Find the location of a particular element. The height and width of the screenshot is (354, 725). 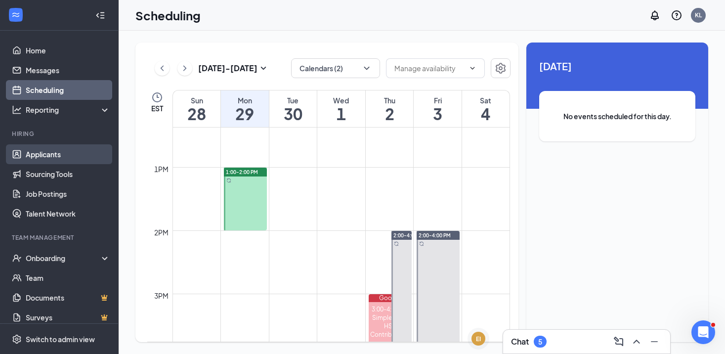

div: Hiring is located at coordinates (60, 133).